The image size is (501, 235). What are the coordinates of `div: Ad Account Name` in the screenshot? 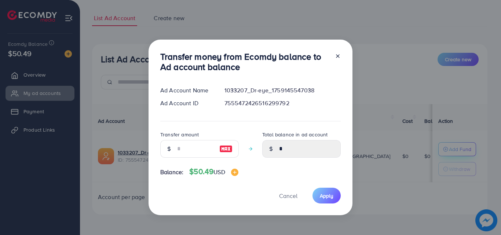 It's located at (186, 90).